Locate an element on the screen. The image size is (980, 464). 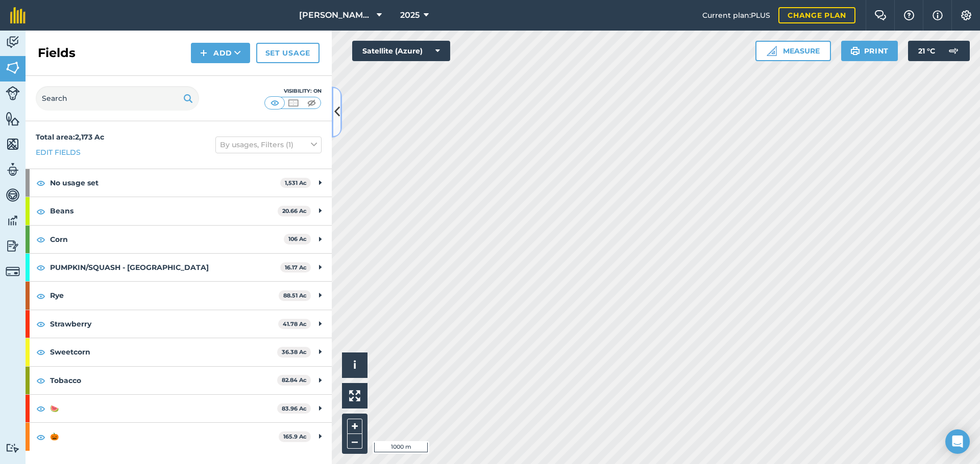
div: No usage set1,531 Ac is located at coordinates (178, 183).